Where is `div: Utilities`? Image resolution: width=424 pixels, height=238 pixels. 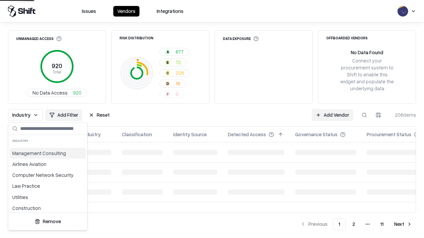
div: Utilities is located at coordinates (48, 197).